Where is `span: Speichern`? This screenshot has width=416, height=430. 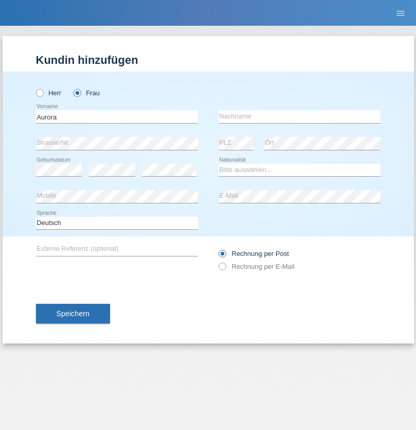 span: Speichern is located at coordinates (73, 313).